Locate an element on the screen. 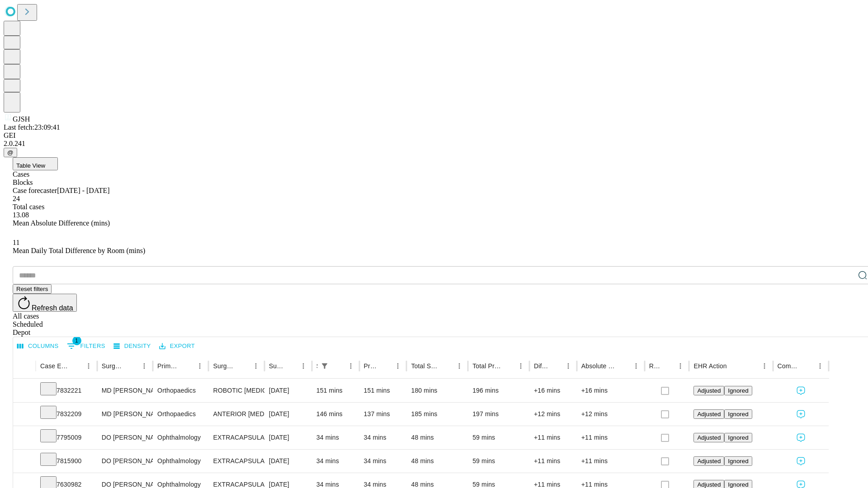 This screenshot has width=868, height=488. div: 196 mins is located at coordinates (498, 390).